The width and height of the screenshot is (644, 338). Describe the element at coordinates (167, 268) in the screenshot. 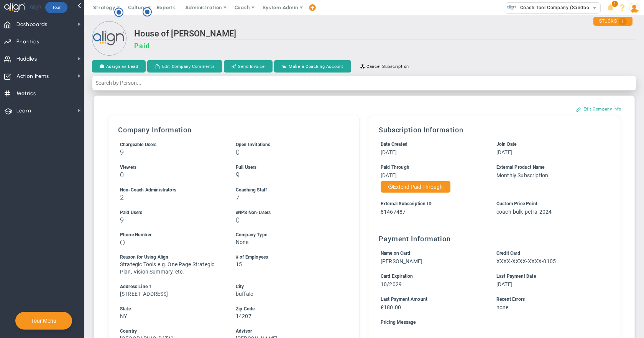

I see `span: Strategic Tools e.g. One Page Strategic Plan, Vision Summary, etc.` at that location.